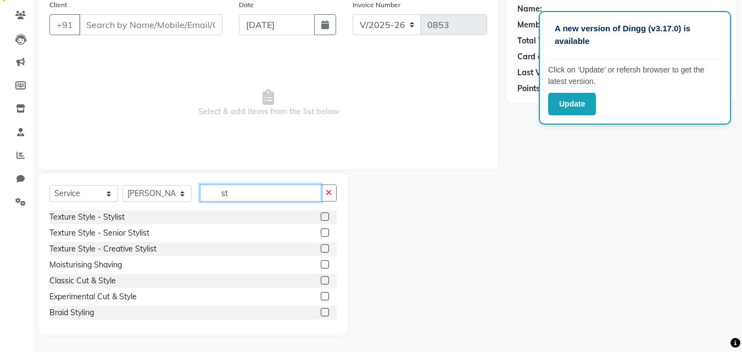  I want to click on div: Classic Cut & Style, so click(82, 281).